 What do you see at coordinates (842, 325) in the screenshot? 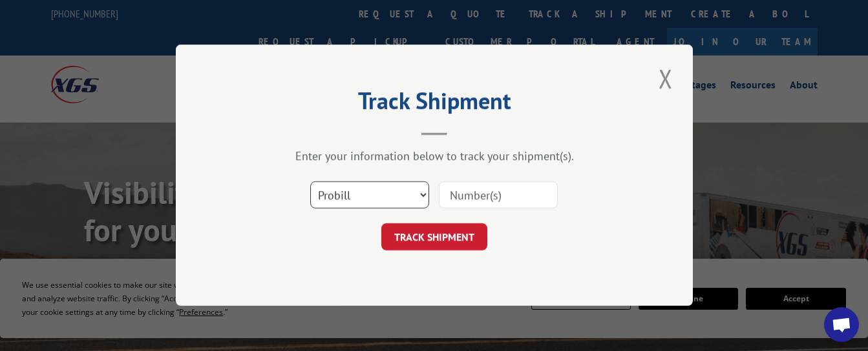
I see `a: Open chat` at bounding box center [842, 325].